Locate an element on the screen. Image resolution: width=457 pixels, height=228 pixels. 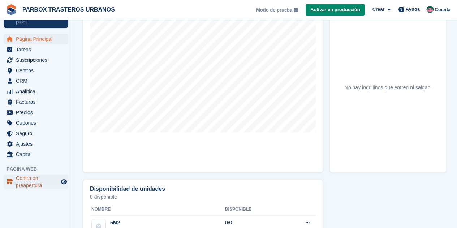
span: Crear is located at coordinates (379, 9).